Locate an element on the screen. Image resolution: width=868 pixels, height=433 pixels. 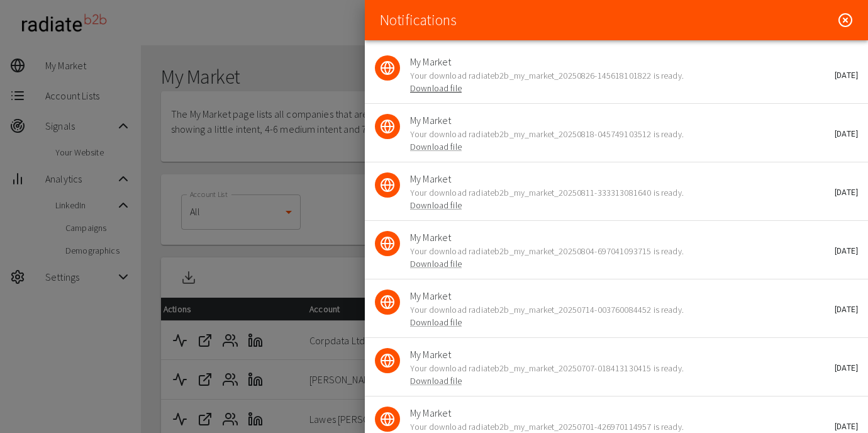
h2: Notifications is located at coordinates (418, 20).